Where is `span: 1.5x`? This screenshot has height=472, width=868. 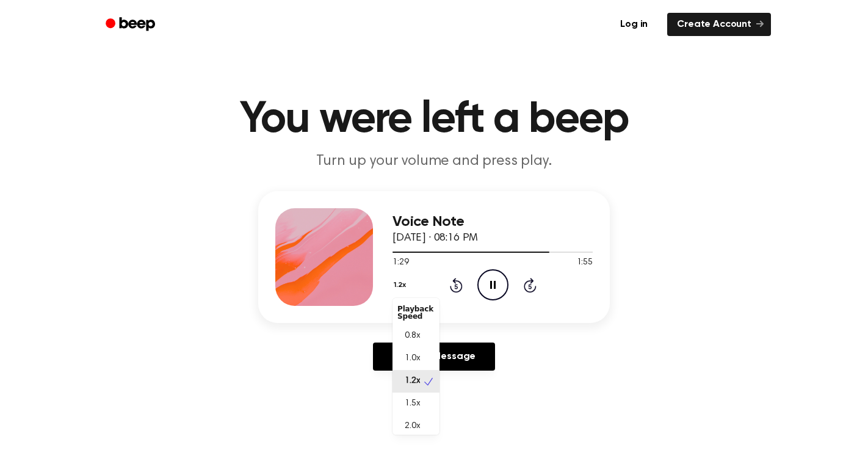 span: 1.5x is located at coordinates (412, 403).